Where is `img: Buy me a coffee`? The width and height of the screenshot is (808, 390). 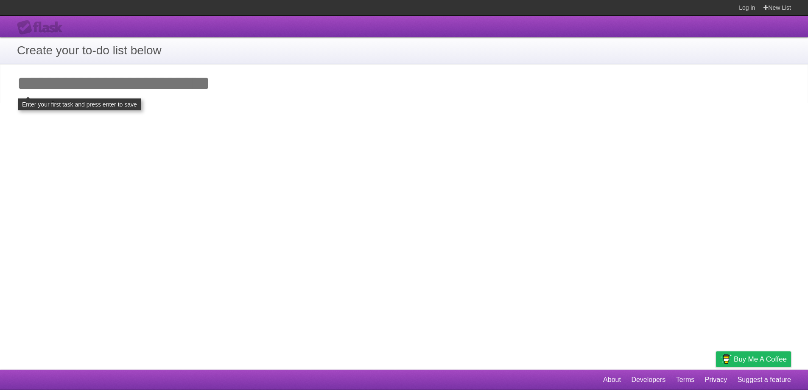
img: Buy me a coffee is located at coordinates (726, 359).